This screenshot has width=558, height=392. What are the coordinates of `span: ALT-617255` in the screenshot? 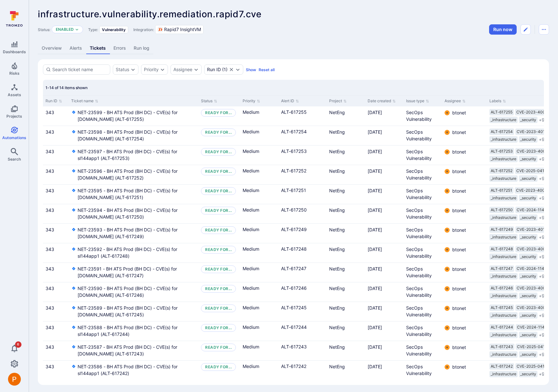 It's located at (501, 112).